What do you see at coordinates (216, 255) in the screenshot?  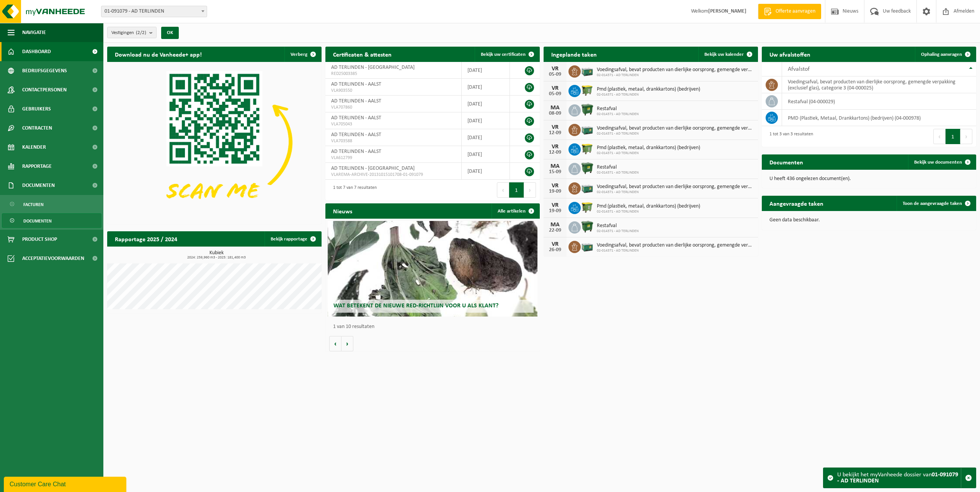 I see `h3: Kubiek` at bounding box center [216, 255].